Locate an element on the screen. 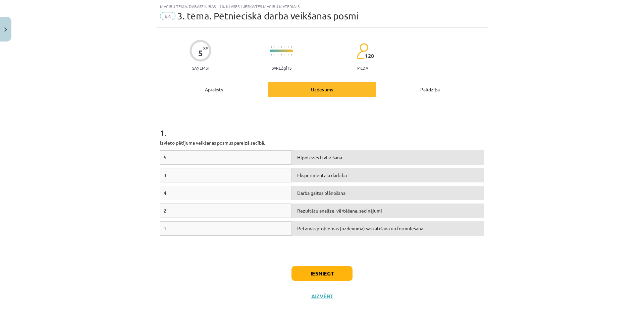 The height and width of the screenshot is (319, 644). div: Mācību tēma: Dabaszinības - 10. klases 1.ieskaites mācību materiāls is located at coordinates (322, 7).